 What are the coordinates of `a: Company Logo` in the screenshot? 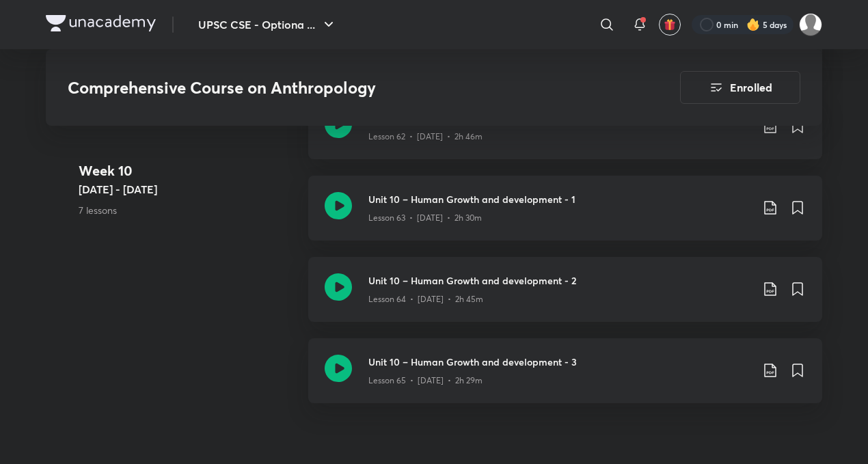 It's located at (101, 24).